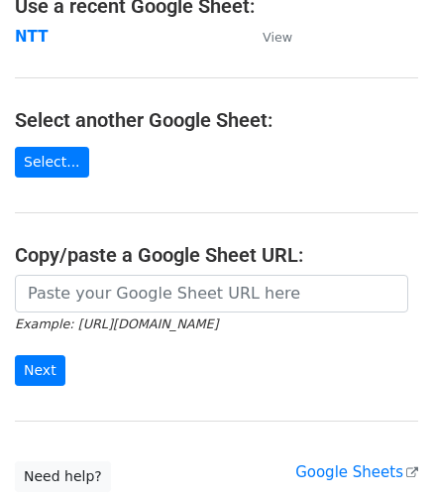 The height and width of the screenshot is (499, 433). Describe the element at coordinates (384, 451) in the screenshot. I see `div: Tiện ích trò chuyện` at that location.